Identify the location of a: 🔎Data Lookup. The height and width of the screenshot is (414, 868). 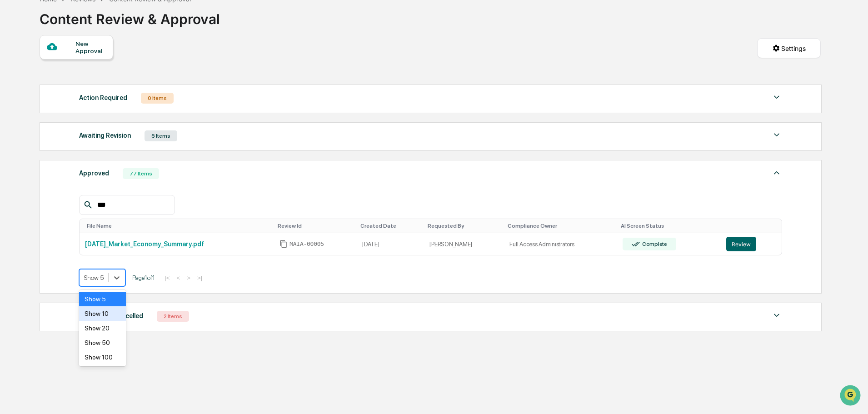
(34, 136).